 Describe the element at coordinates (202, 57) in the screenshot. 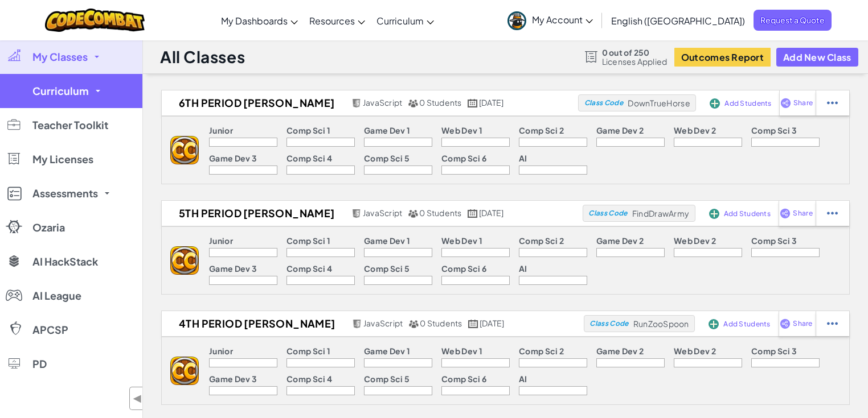

I see `h1: All Classes` at that location.